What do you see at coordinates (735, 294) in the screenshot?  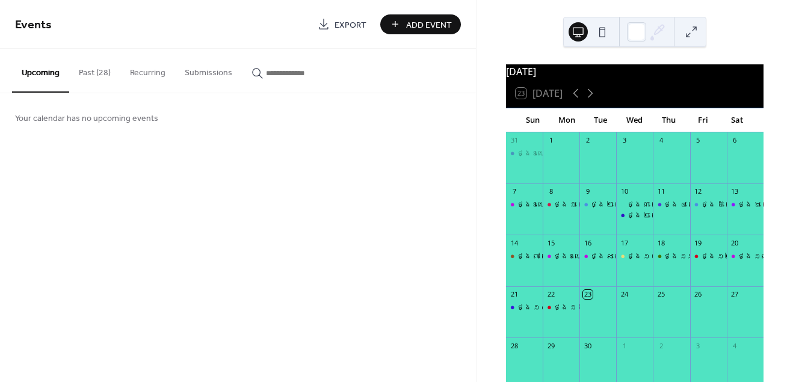 I see `div: 27` at bounding box center [735, 294].